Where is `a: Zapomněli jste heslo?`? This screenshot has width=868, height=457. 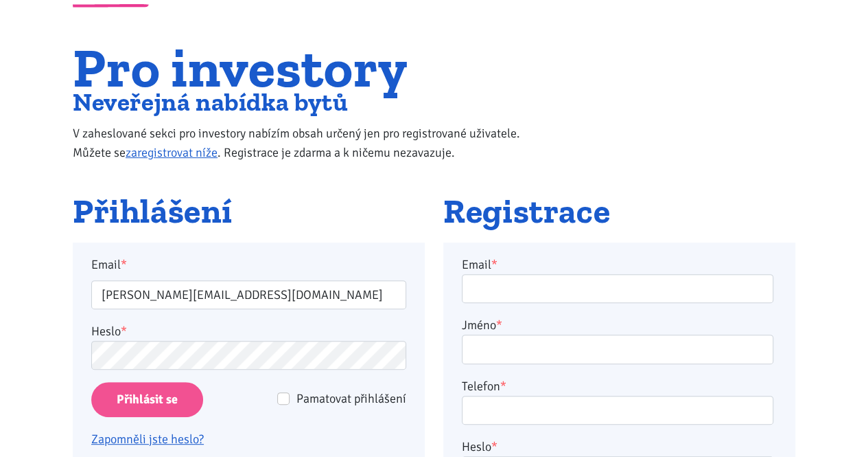
a: Zapomněli jste heslo? is located at coordinates (148, 439).